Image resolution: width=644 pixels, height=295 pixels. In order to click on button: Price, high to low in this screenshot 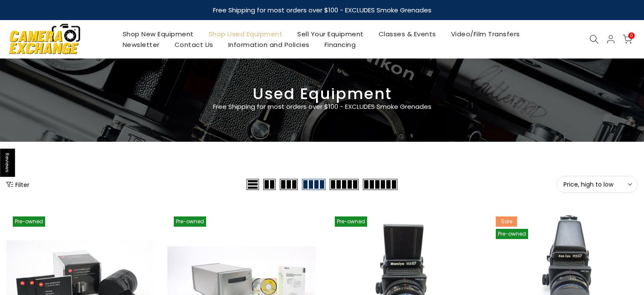, I will do `click(597, 184)`.